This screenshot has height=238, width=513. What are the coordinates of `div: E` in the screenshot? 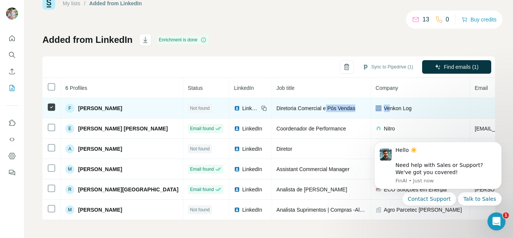 It's located at (70, 128).